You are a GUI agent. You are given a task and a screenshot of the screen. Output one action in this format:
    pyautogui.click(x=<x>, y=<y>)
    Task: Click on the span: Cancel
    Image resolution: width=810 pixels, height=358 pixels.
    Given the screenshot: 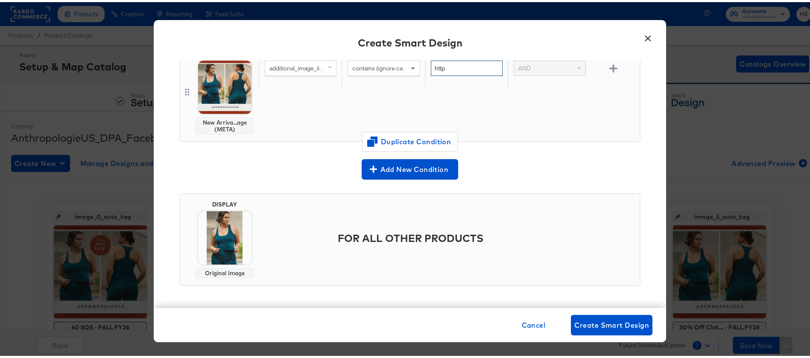 What is the action you would take?
    pyautogui.click(x=534, y=323)
    